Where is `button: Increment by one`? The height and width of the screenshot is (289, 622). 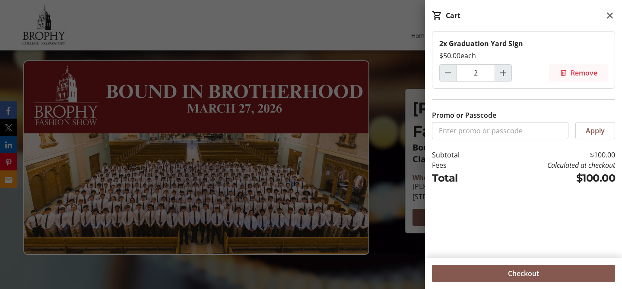 button: Increment by one is located at coordinates (503, 73).